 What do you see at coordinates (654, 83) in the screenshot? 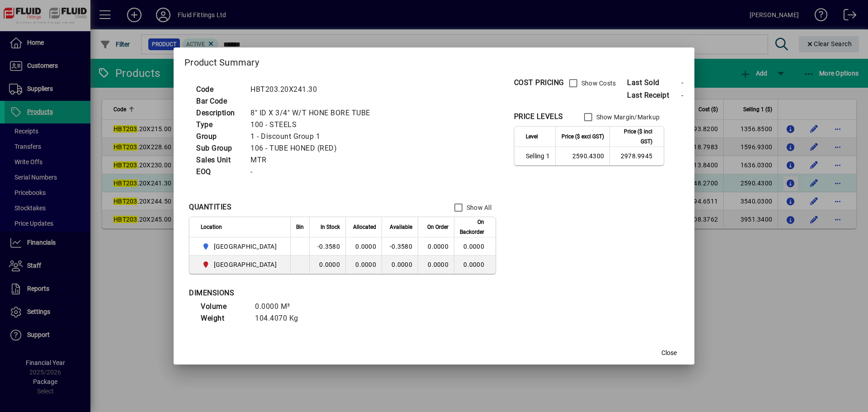
I see `span: Last Sold` at bounding box center [654, 83].